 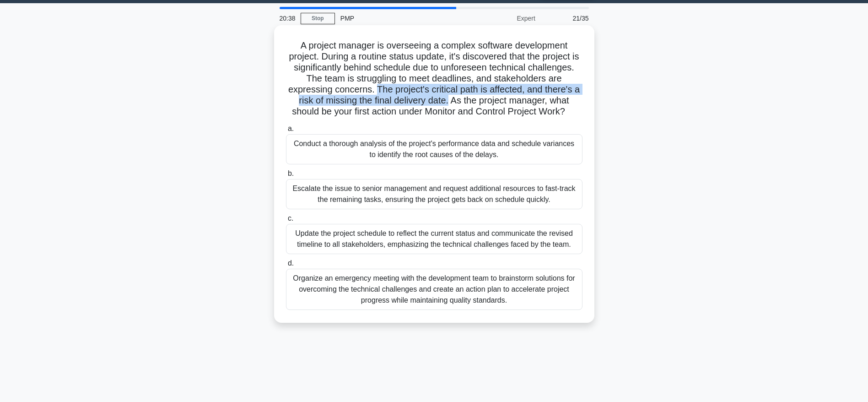 I want to click on div: Update the project schedule to reflect the current status and communicate the revised timeline to..., so click(x=435, y=239).